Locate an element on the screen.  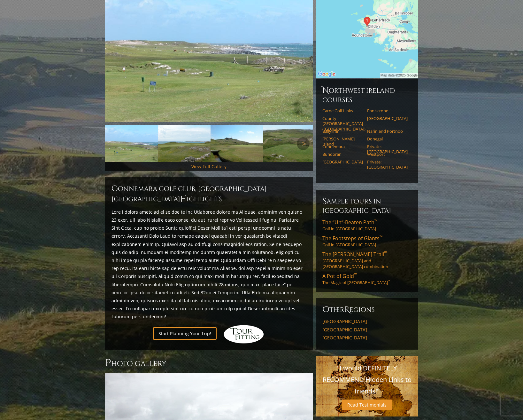
h3: Photo Gallery is located at coordinates (209, 363).